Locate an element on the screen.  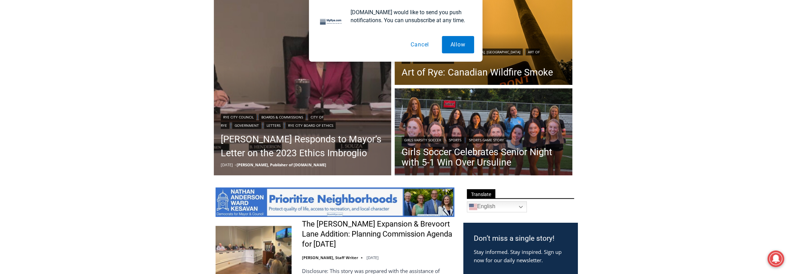
span: Translate is located at coordinates (481, 194).